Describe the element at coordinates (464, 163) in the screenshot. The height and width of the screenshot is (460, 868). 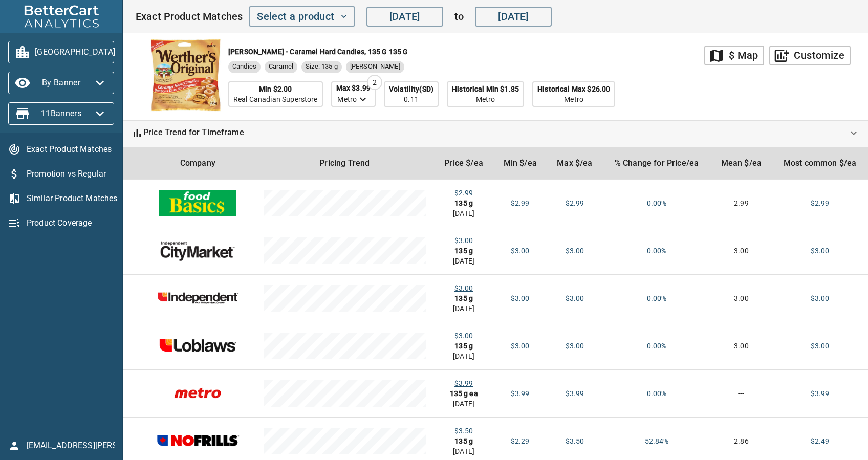
I see `span: Price per each` at that location.